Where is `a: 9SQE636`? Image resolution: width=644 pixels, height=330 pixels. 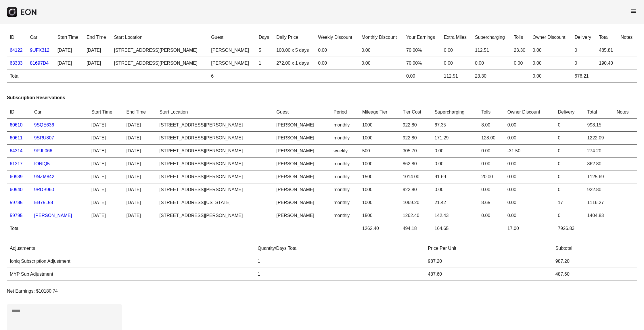 a: 9SQE636 is located at coordinates (44, 125).